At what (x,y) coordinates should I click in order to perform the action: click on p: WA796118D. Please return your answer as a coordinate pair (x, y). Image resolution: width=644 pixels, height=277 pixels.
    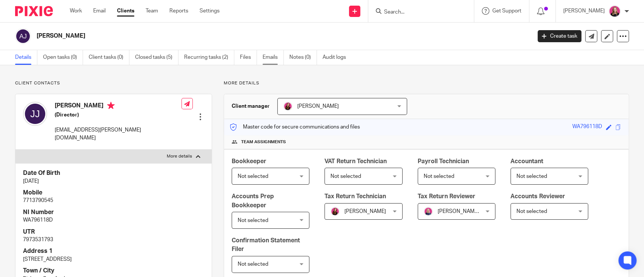
    Looking at the image, I should click on (113, 220).